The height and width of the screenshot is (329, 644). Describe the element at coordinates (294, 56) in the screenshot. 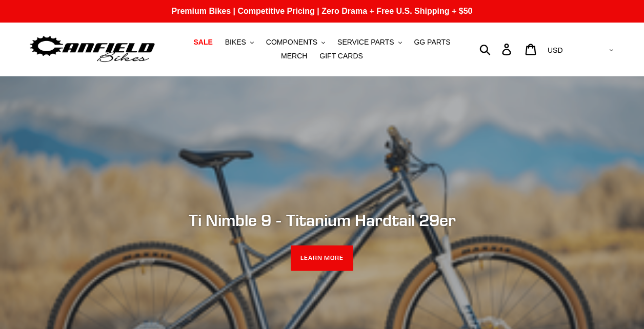

I see `a: MERCH` at that location.